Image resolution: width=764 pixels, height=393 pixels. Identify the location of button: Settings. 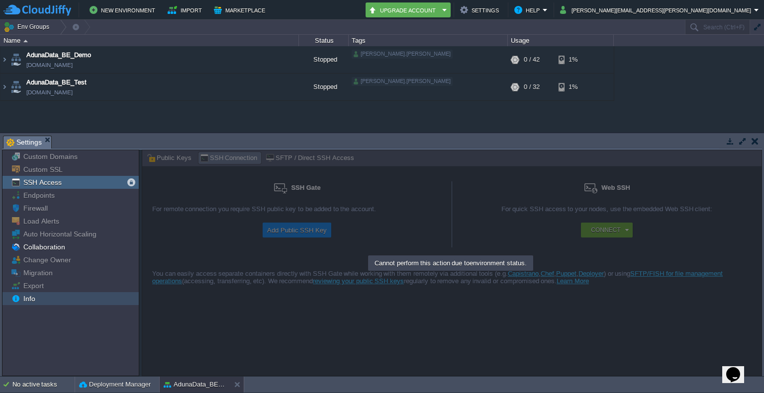
(481, 10).